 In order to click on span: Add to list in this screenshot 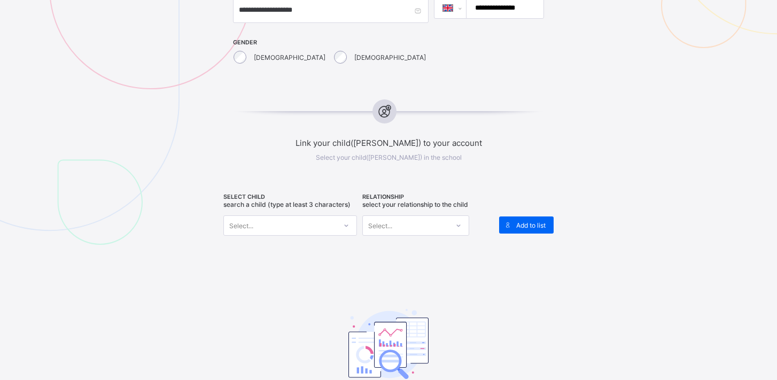, I will do `click(530, 225)`.